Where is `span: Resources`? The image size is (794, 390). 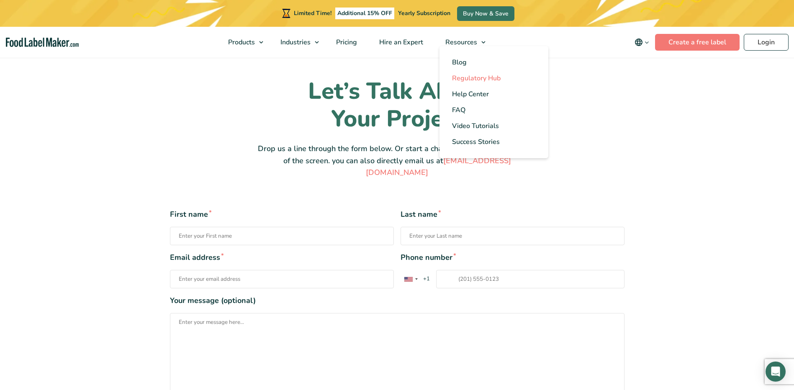
span: Resources is located at coordinates (460, 42).